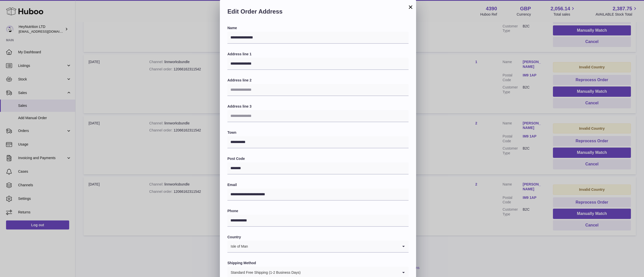 This screenshot has width=644, height=277. I want to click on label: Email, so click(318, 184).